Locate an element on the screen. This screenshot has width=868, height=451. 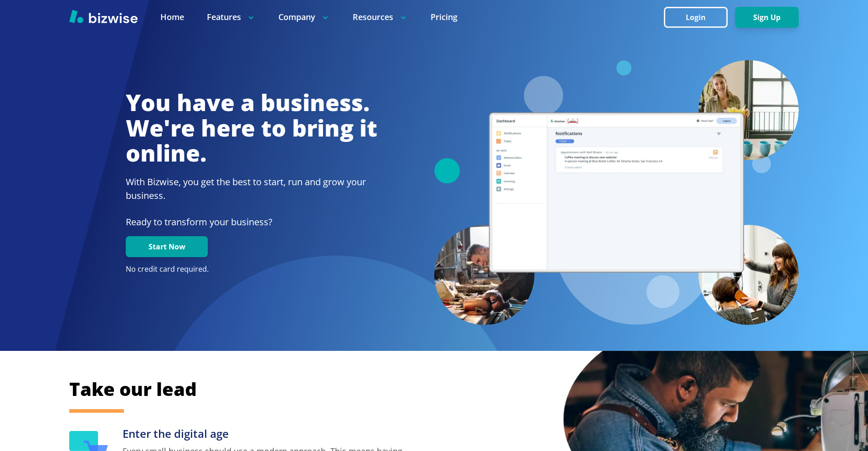
img: Bizwise Logo is located at coordinates (103, 16).